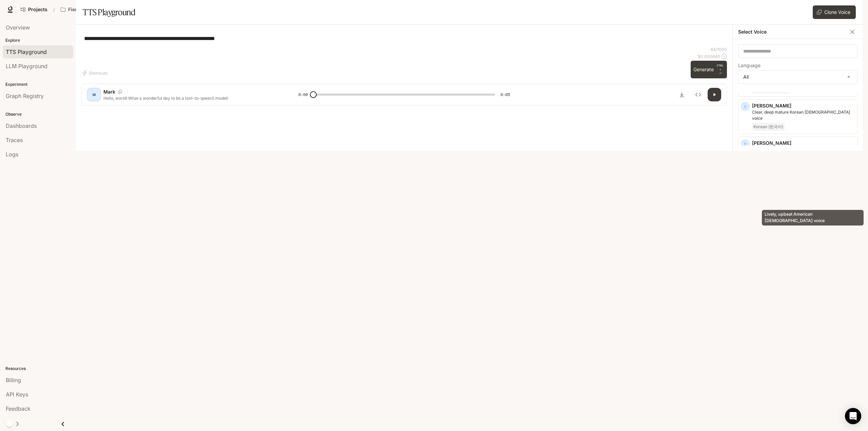 The image size is (868, 431). Describe the element at coordinates (798, 77) in the screenshot. I see `div: All` at that location.